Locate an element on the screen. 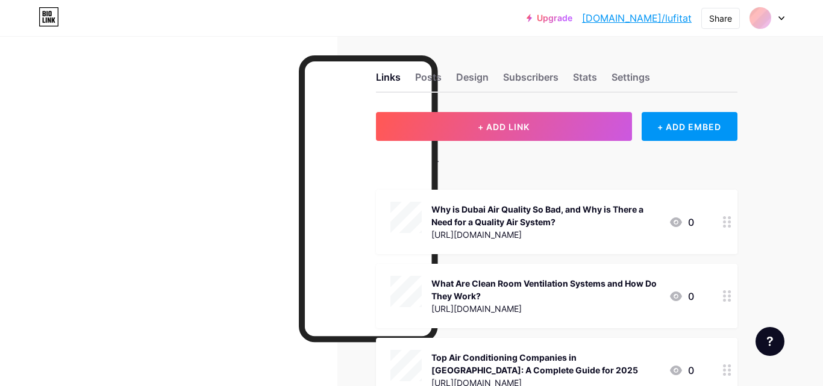 This screenshot has width=823, height=386. div: What Are Clean Room Ventilation Systems and How Do They Work? is located at coordinates (545, 290).